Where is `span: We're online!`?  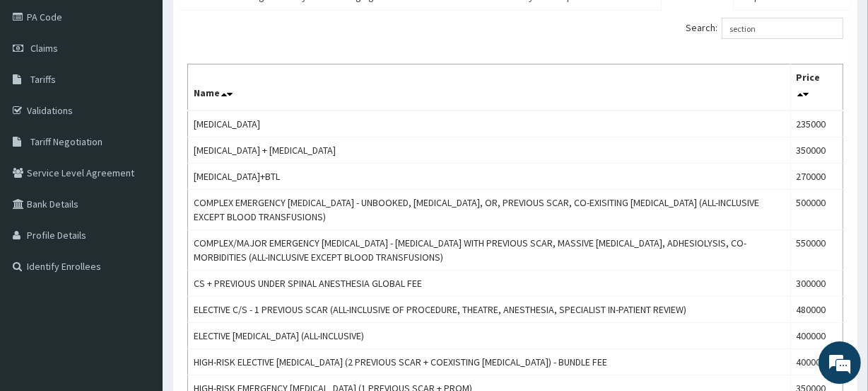
span: We're online! is located at coordinates (139, 181).